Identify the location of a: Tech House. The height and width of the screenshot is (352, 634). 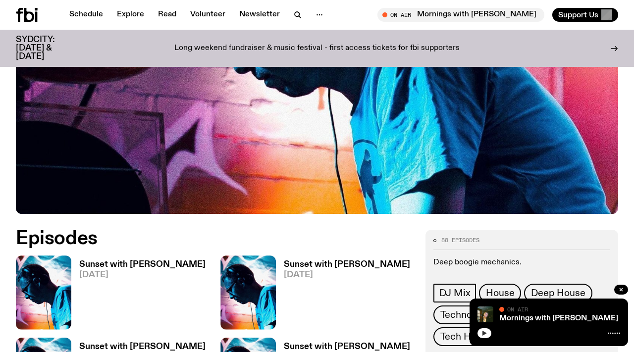
(466, 337).